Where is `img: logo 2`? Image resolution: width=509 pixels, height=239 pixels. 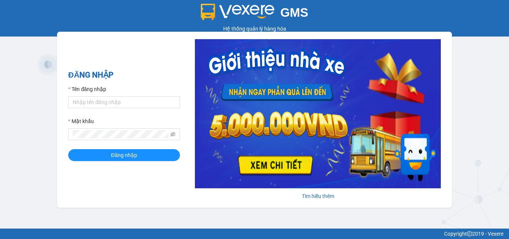 img: logo 2 is located at coordinates (238, 12).